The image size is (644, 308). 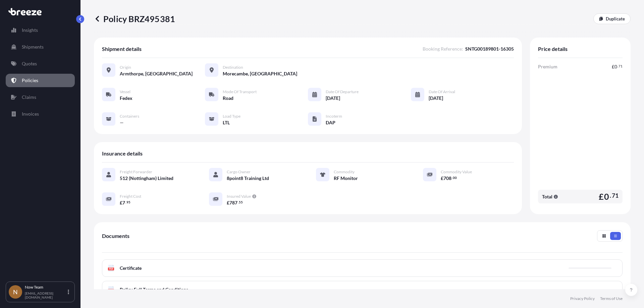 What do you see at coordinates (582, 298) in the screenshot?
I see `p: Privacy Policy` at bounding box center [582, 298].